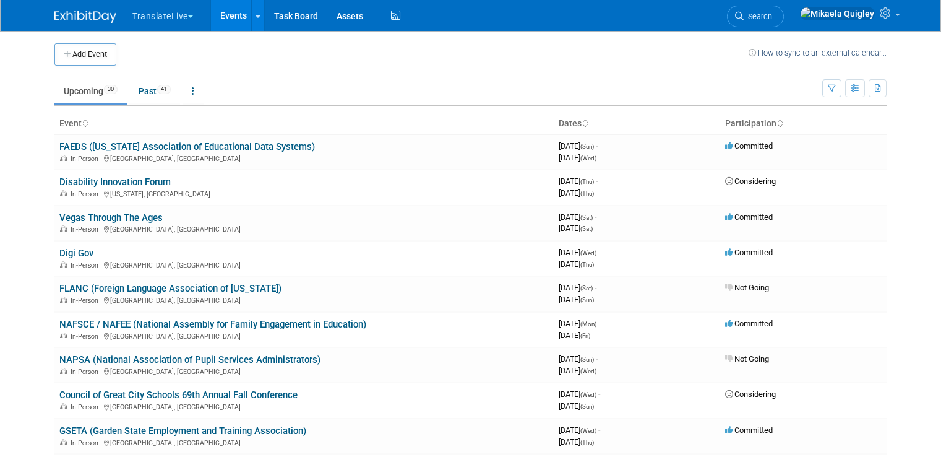  I want to click on a: NAPSA (National Association of Pupil Services Administrators), so click(190, 359).